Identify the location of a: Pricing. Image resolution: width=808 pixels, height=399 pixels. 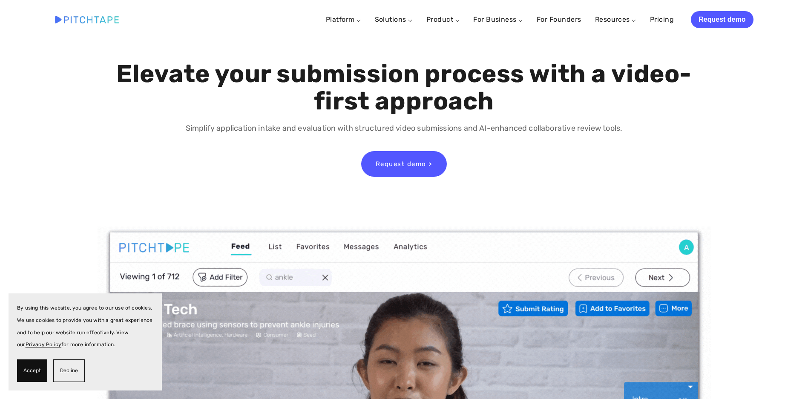
(662, 20).